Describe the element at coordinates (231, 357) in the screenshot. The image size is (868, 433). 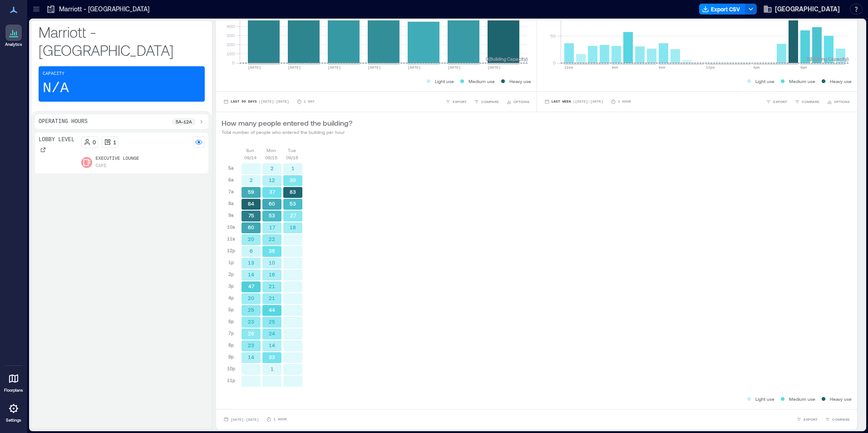
I see `p: 9p` at that location.